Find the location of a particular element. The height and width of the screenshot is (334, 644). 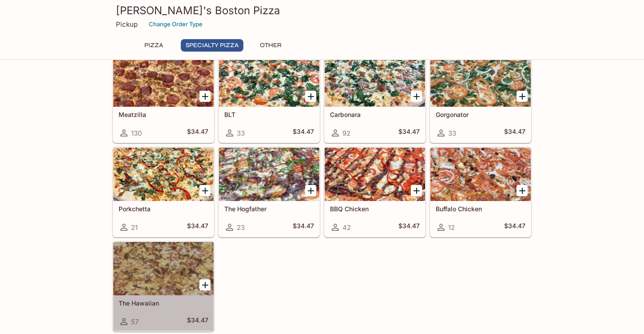

span: 12 is located at coordinates (451, 227).